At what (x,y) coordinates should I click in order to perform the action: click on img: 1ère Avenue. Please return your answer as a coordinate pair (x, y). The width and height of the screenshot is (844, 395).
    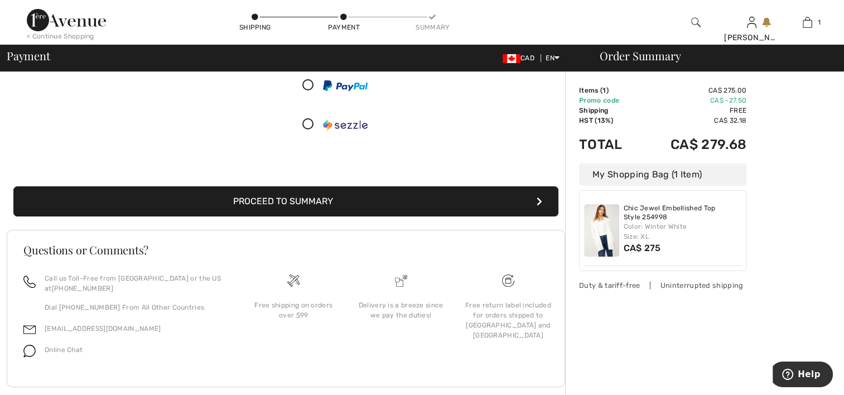
    Looking at the image, I should click on (66, 20).